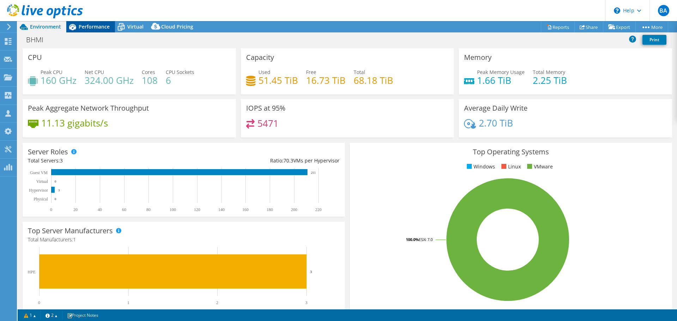 The height and width of the screenshot is (321, 677). What do you see at coordinates (558, 27) in the screenshot?
I see `a: Reports` at bounding box center [558, 27].